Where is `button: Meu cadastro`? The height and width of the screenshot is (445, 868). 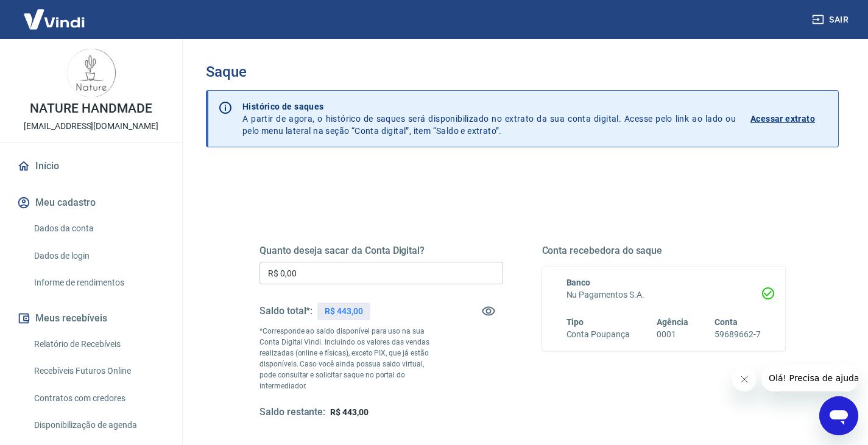 button: Meu cadastro is located at coordinates (91, 202).